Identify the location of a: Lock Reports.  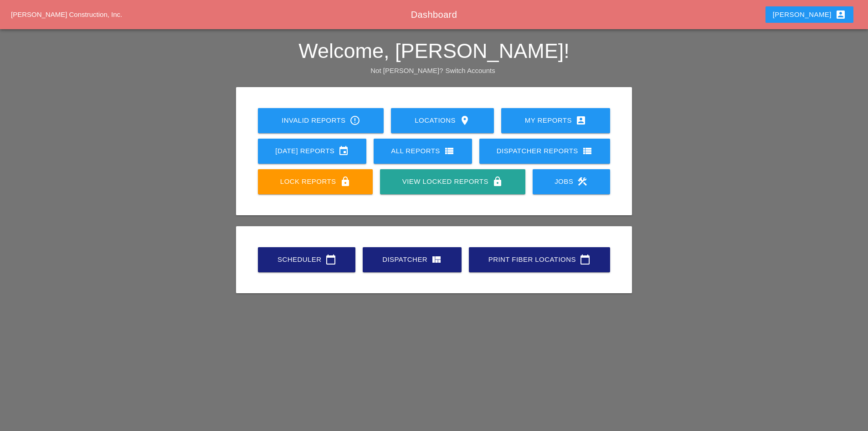
(315, 181).